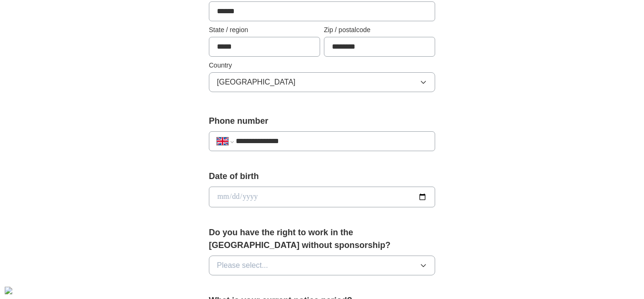 This screenshot has width=644, height=299. Describe the element at coordinates (9, 290) in the screenshot. I see `img: Cookie%20settings` at that location.